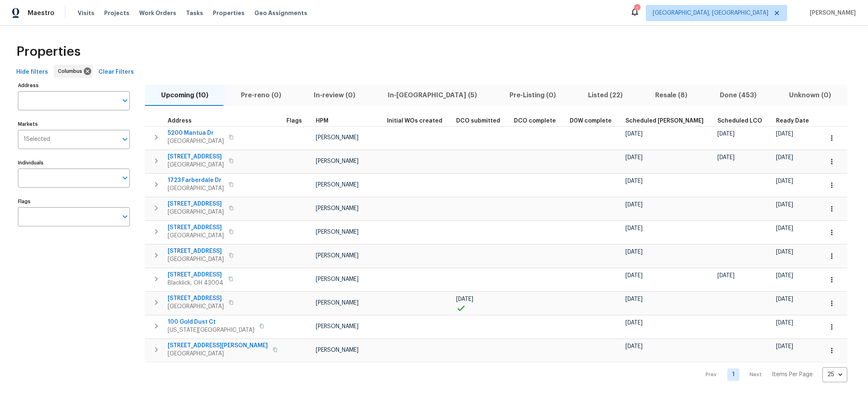 The width and height of the screenshot is (868, 412). Describe the element at coordinates (590, 121) in the screenshot. I see `span: D0W complete` at that location.